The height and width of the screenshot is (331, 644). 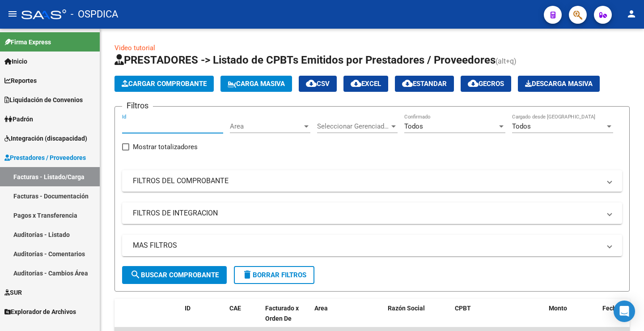 What do you see at coordinates (366, 84) in the screenshot?
I see `span: EXCEL` at bounding box center [366, 84].